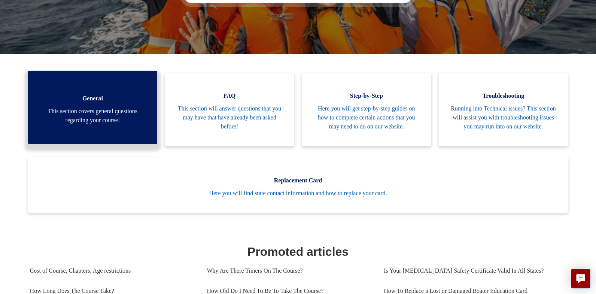 The image size is (596, 294). Describe the element at coordinates (298, 180) in the screenshot. I see `span: Replacement Card` at that location.